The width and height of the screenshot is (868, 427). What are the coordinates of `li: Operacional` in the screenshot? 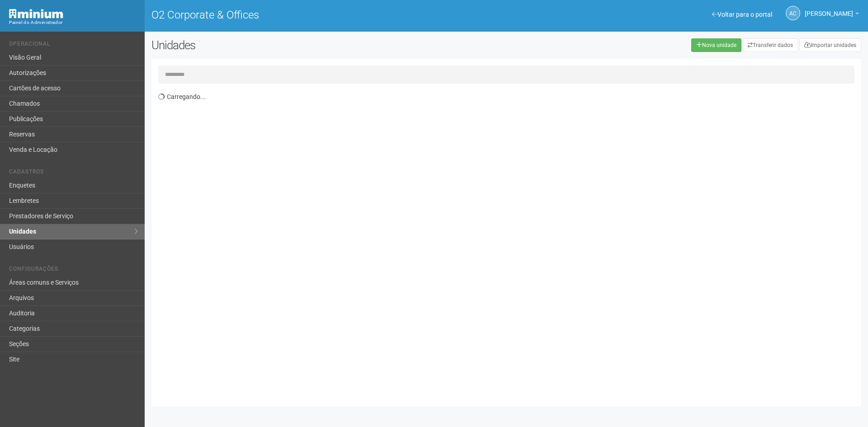 It's located at (73, 45).